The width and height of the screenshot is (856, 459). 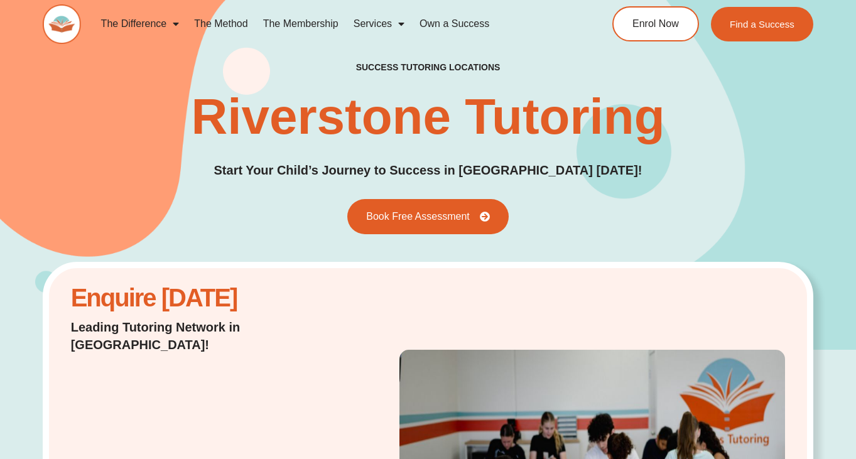 What do you see at coordinates (428, 117) in the screenshot?
I see `h1: Riverstone Tutoring` at bounding box center [428, 117].